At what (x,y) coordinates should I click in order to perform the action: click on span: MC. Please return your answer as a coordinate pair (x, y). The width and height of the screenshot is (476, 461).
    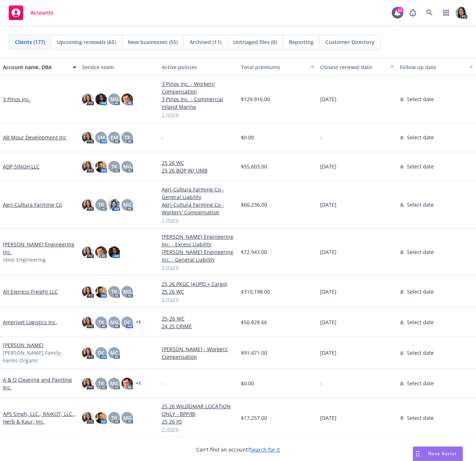
    Looking at the image, I should click on (114, 352).